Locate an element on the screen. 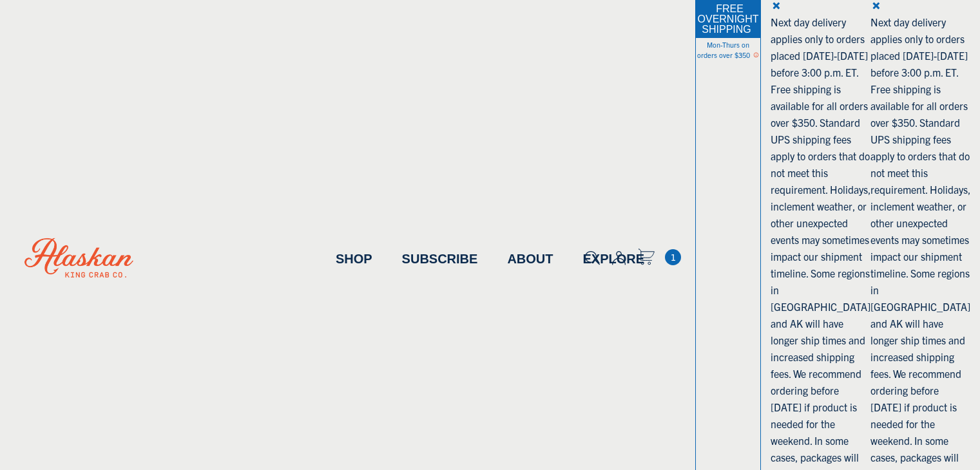 This screenshot has width=980, height=470. img: account is located at coordinates (618, 259).